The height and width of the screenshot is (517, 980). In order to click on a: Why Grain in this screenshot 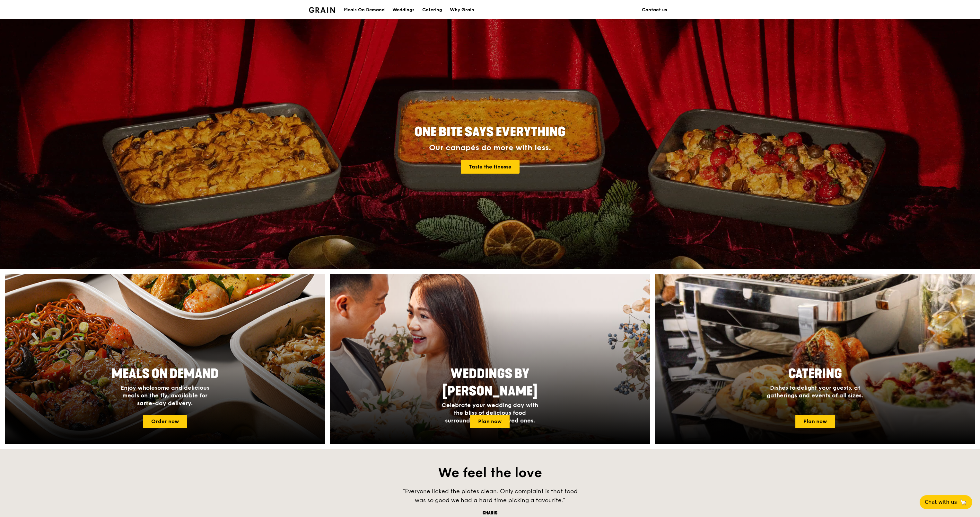, I will do `click(462, 10)`.